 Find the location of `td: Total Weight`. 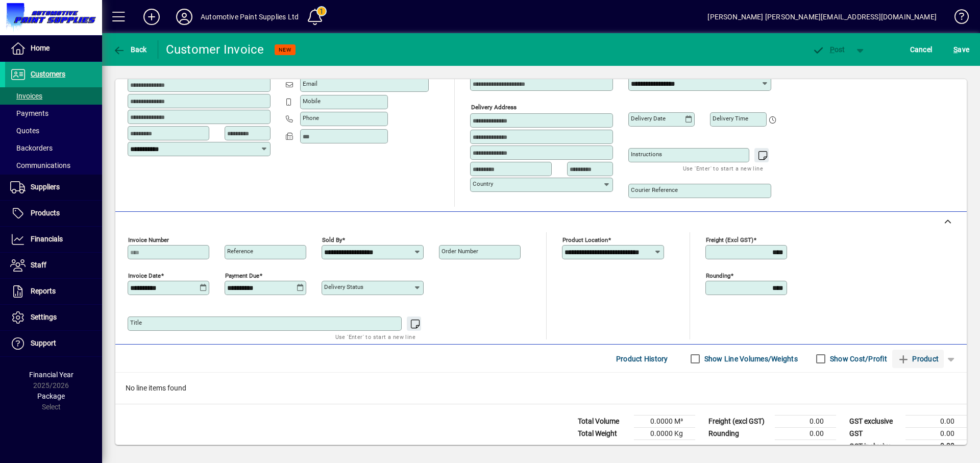

td: Total Weight is located at coordinates (604, 435).